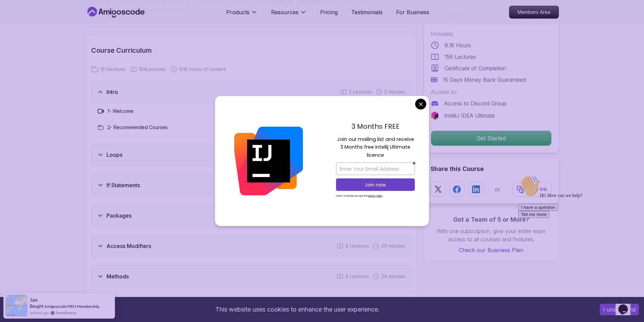 The height and width of the screenshot is (322, 644). I want to click on button: If Statements12 Lectures 33 minutes, so click(251, 185).